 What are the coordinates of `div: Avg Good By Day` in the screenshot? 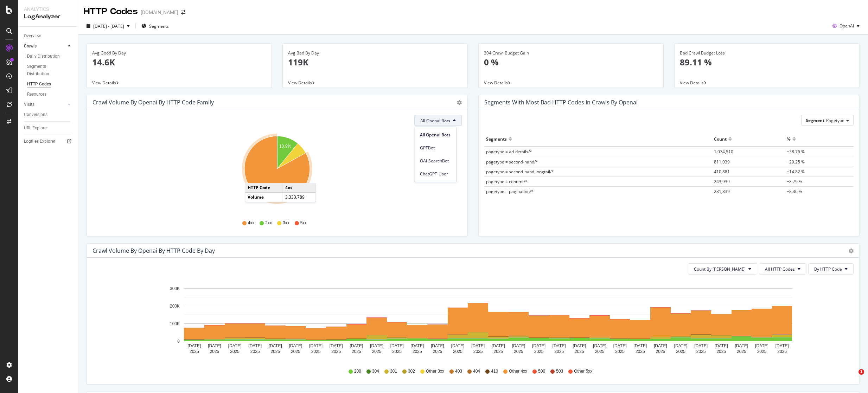 It's located at (179, 53).